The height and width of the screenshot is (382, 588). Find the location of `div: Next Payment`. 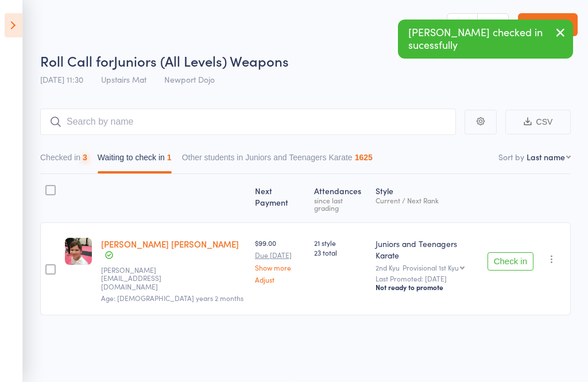

div: Next Payment is located at coordinates (280, 198).